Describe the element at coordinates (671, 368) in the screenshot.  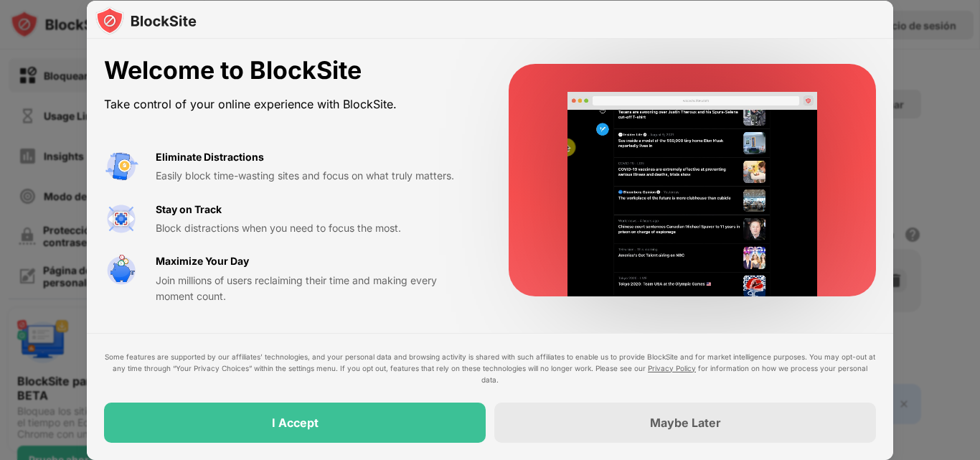
I see `a: Privacy Policy` at that location.